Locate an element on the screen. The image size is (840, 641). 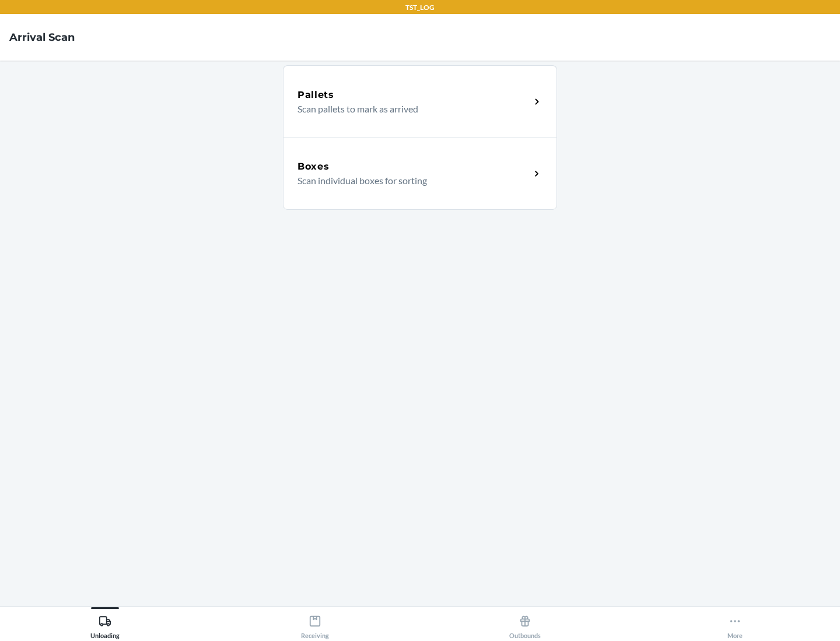
button: Outbounds is located at coordinates (525, 623).